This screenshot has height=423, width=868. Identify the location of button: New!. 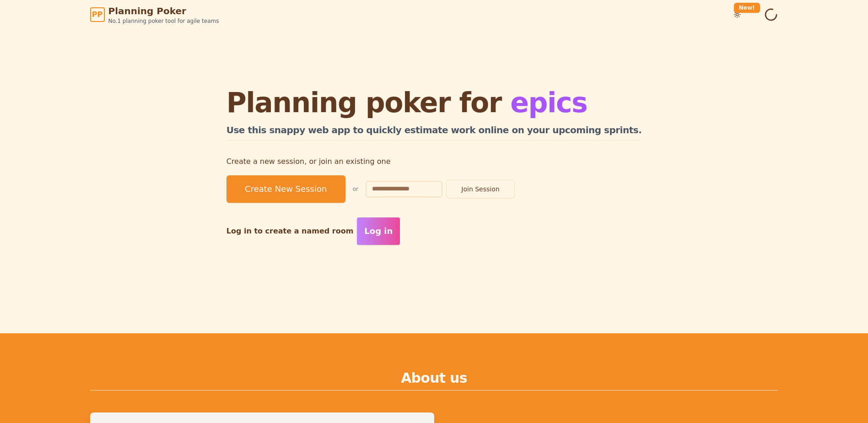
(737, 14).